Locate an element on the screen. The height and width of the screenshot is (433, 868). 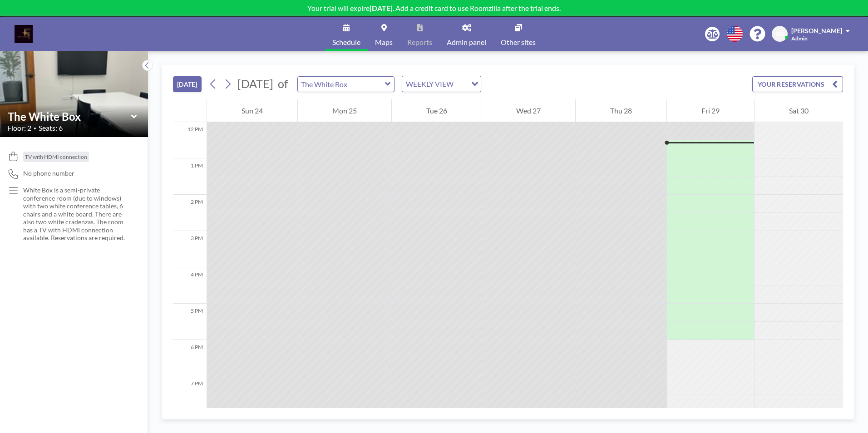
img: organization-logo is located at coordinates (24, 34).